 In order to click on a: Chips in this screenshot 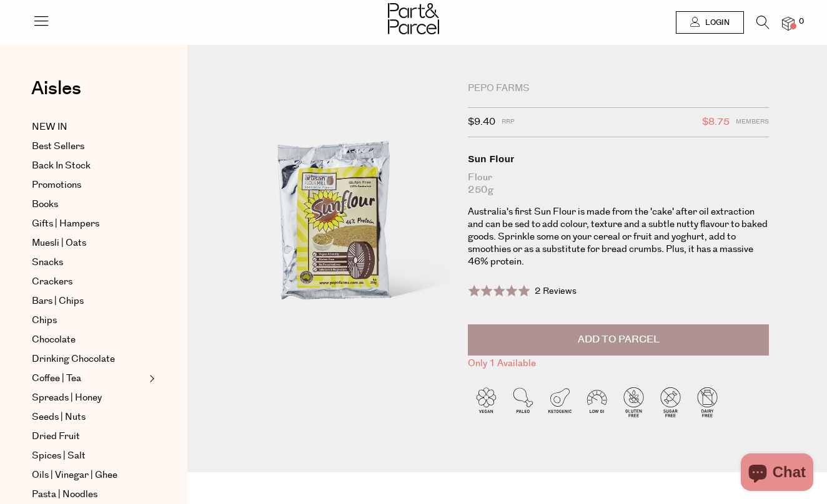, I will do `click(89, 320)`.